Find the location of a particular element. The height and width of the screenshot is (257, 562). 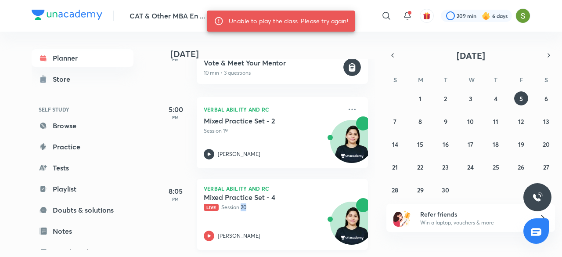

abbr: September 27, 2025 is located at coordinates (546, 167).